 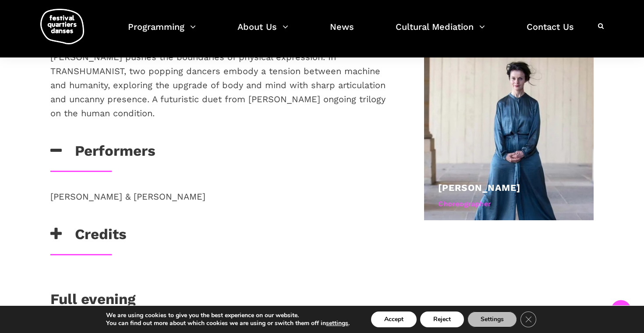 What do you see at coordinates (228, 316) in the screenshot?
I see `p: We are using cookies to give you the best experience on our website.` at bounding box center [228, 316].